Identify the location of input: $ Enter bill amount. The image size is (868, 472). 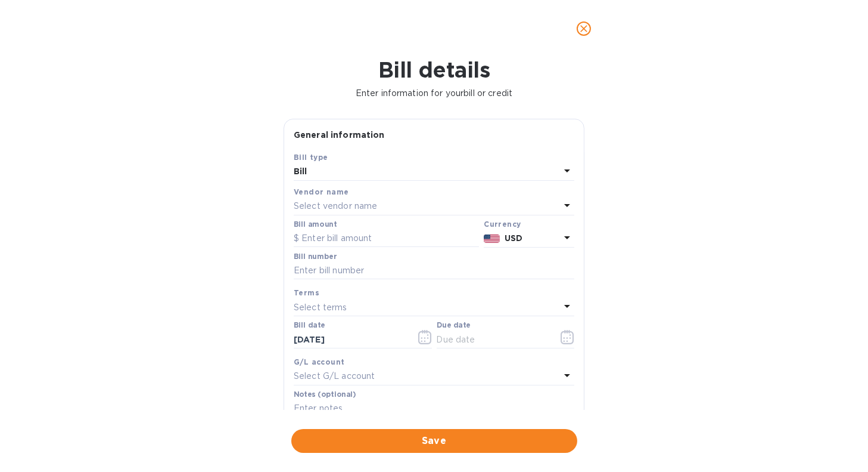
(386, 239).